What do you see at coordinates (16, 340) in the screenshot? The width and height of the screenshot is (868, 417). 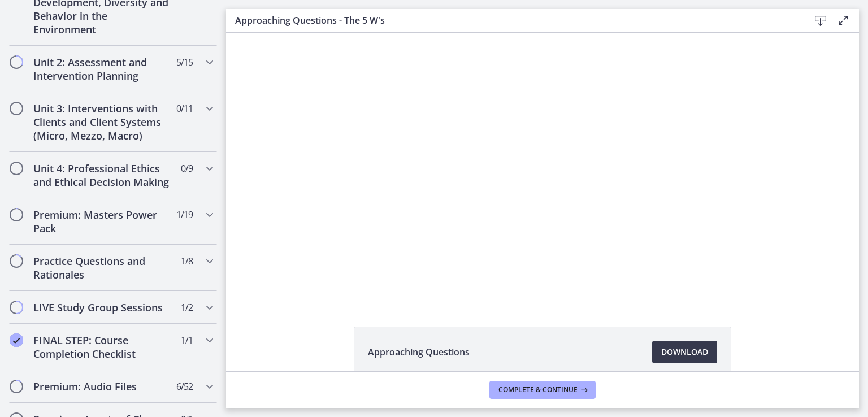 I see `i: Completed` at bounding box center [16, 340].